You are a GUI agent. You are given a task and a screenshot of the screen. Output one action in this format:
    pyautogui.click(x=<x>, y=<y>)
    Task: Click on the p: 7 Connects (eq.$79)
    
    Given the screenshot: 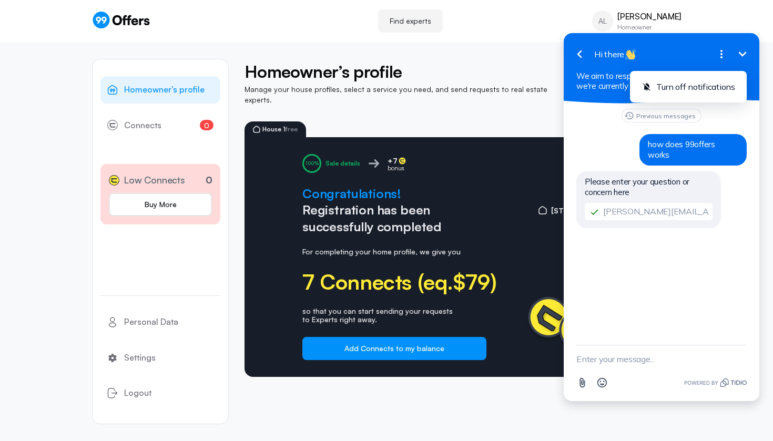 What is the action you would take?
    pyautogui.click(x=394, y=282)
    